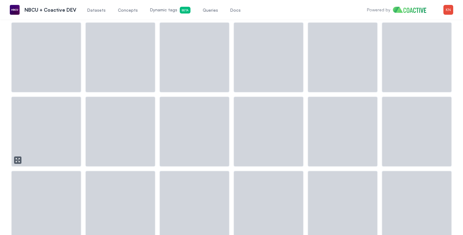  Describe the element at coordinates (50, 10) in the screenshot. I see `p: NBCU + Coactive DEV` at that location.